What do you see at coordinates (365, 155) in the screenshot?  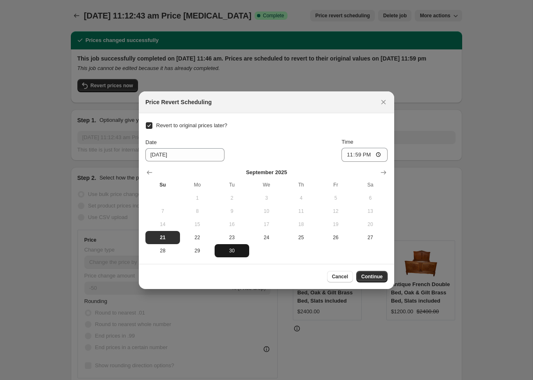 I see `input: 12:00` at bounding box center [365, 155].